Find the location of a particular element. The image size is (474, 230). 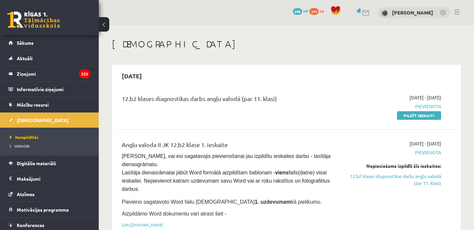

a: Rīgas 1. Tālmācības vidusskola is located at coordinates (34, 20).